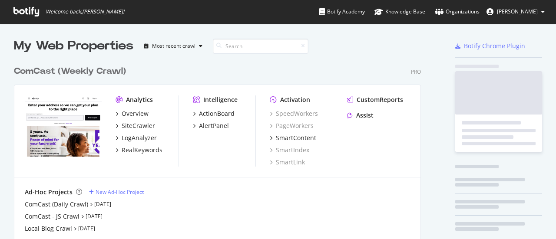 The height and width of the screenshot is (239, 556). What do you see at coordinates (52, 217) in the screenshot?
I see `div: ComCast - JS Crawl` at bounding box center [52, 217].